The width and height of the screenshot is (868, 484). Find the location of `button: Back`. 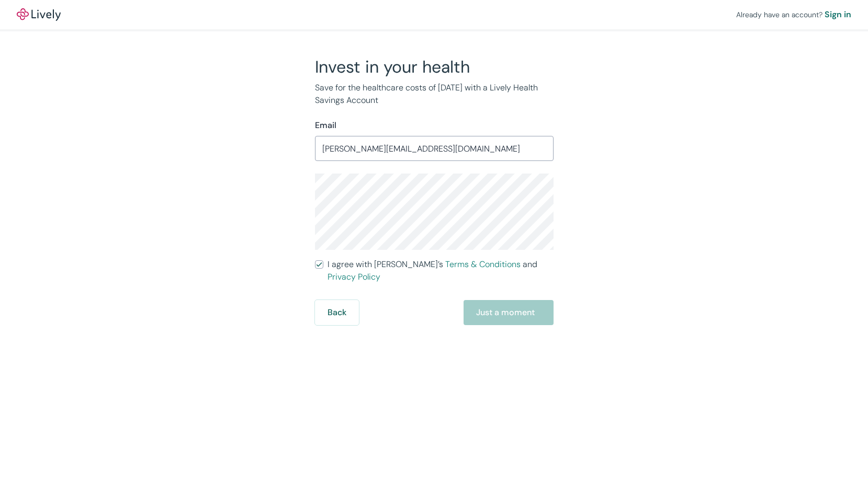

button: Back is located at coordinates (337, 313).